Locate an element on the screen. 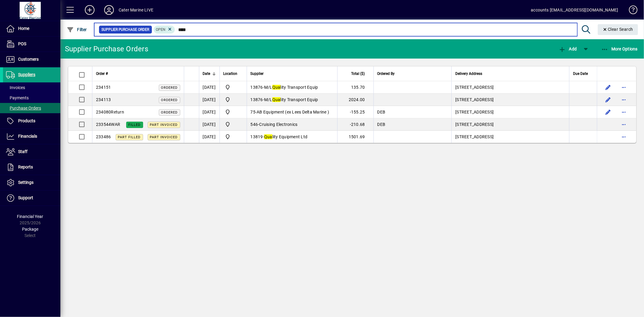 The image size is (644, 317). span: Due Date is located at coordinates (580, 74).